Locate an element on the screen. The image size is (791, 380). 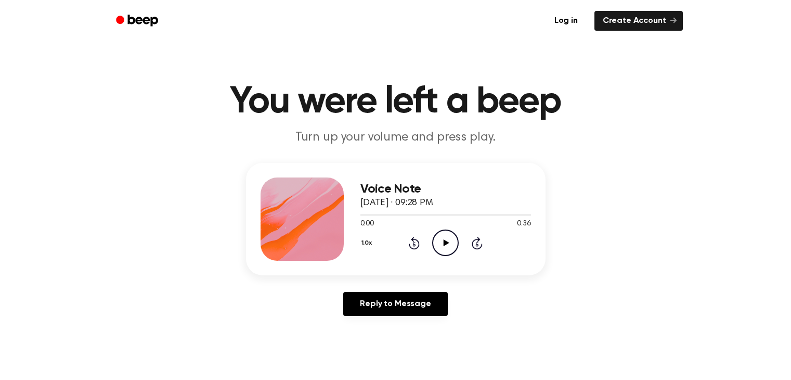
p: Turn up your volume and press play. is located at coordinates (396, 137).